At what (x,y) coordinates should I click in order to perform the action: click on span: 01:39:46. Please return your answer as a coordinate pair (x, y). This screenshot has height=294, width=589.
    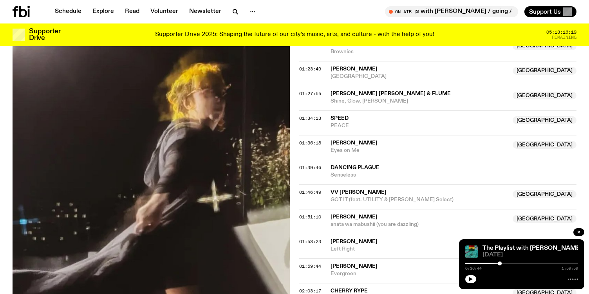
    Looking at the image, I should click on (310, 168).